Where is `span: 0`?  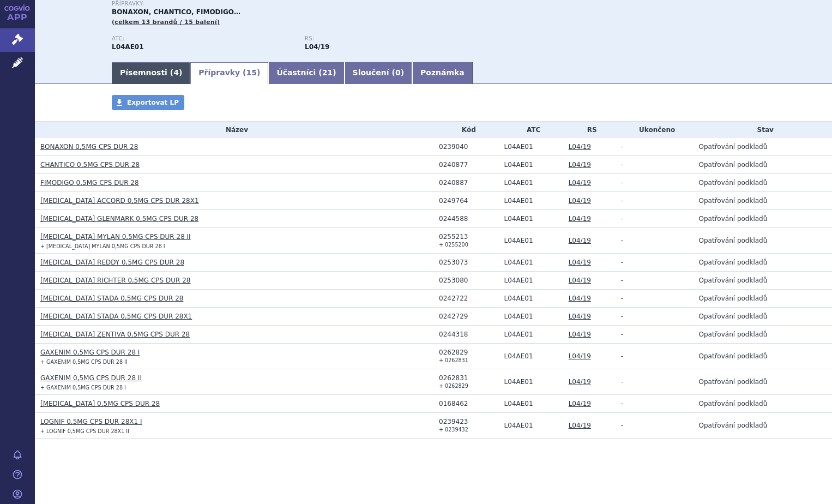 span: 0 is located at coordinates (398, 72).